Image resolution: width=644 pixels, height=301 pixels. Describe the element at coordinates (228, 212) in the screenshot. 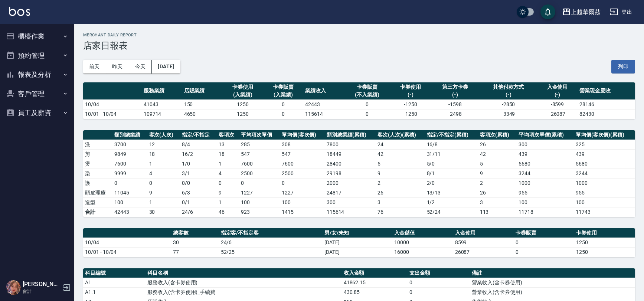

I see `td: 46` at that location.